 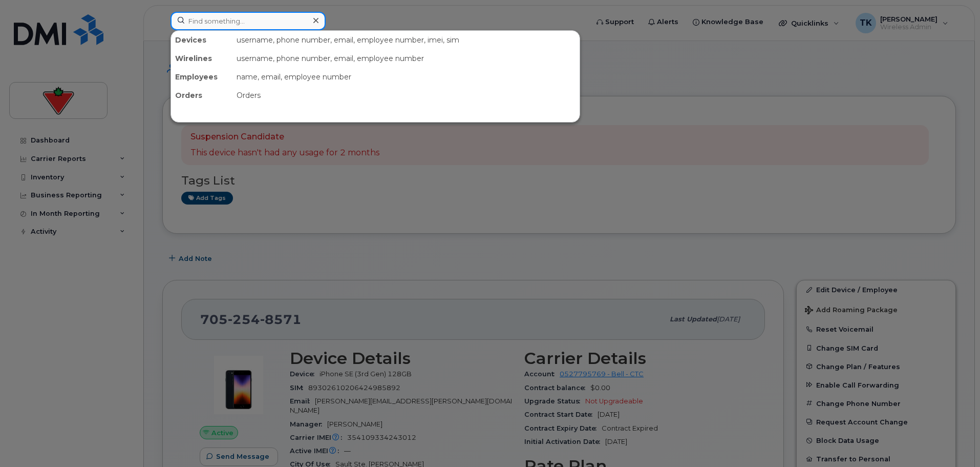 I want to click on div: Devices, so click(x=202, y=40).